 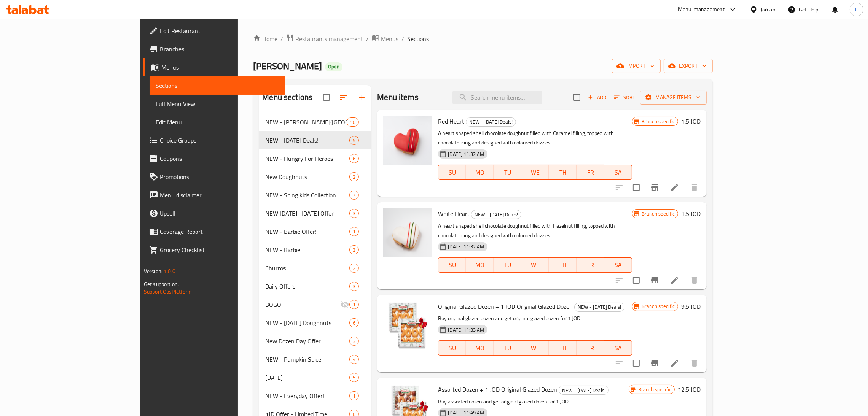 I want to click on a: Upsell, so click(x=214, y=213).